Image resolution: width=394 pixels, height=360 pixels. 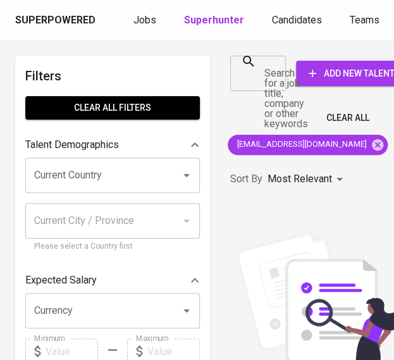 What do you see at coordinates (307, 179) in the screenshot?
I see `div: Most Relevant` at bounding box center [307, 179].